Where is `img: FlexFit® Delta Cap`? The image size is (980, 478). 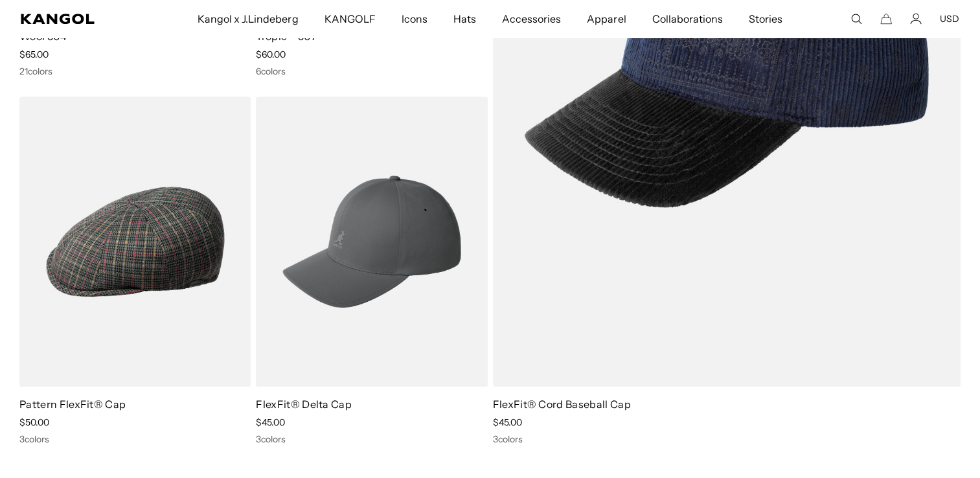 img: FlexFit® Delta Cap is located at coordinates (371, 241).